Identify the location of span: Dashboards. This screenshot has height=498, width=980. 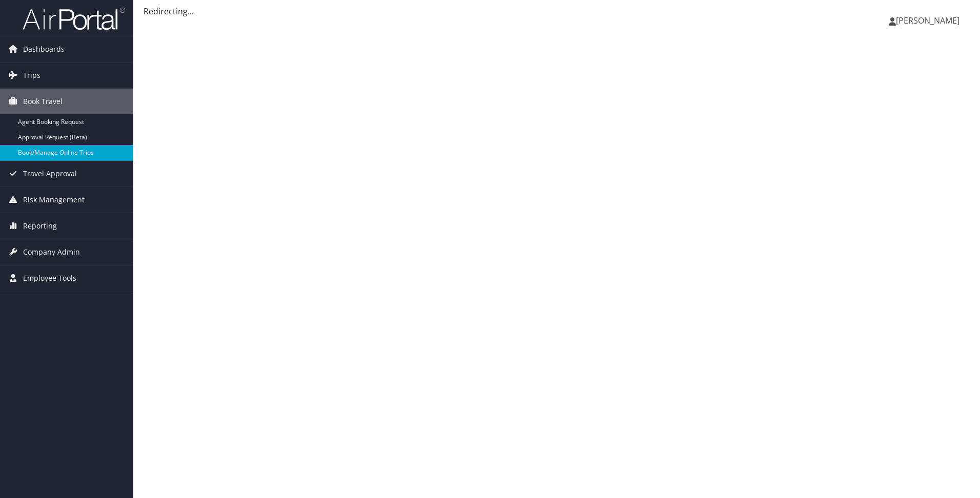
(44, 49).